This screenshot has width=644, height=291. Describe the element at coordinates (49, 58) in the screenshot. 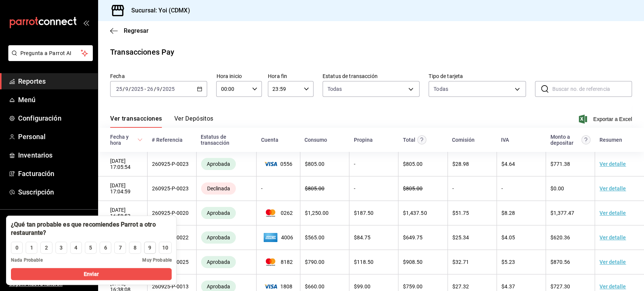

I see `a: Pregunta a Parrot AI` at that location.